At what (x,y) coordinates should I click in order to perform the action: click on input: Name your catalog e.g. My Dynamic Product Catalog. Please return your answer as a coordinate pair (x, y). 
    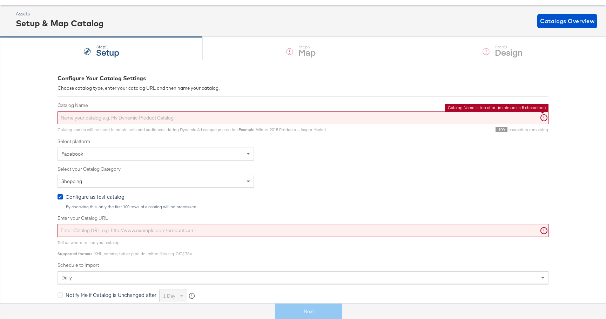
    Looking at the image, I should click on (303, 118).